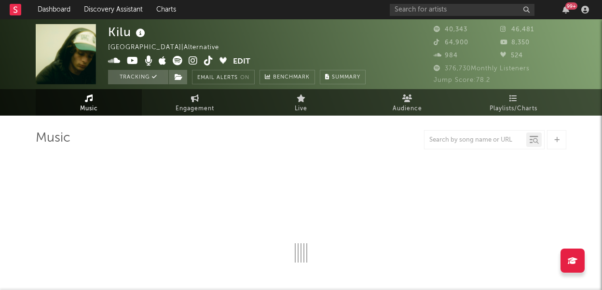 The width and height of the screenshot is (602, 290). I want to click on a: Music, so click(89, 102).